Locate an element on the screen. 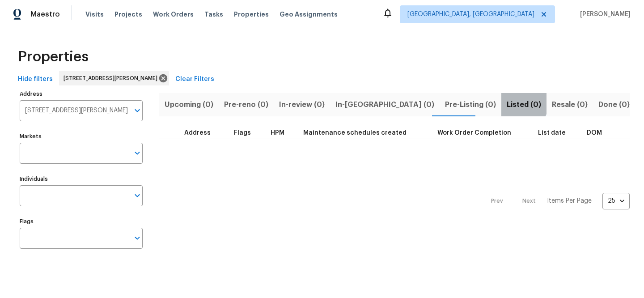 The image size is (644, 298). span: In-review (0) is located at coordinates (302, 105).